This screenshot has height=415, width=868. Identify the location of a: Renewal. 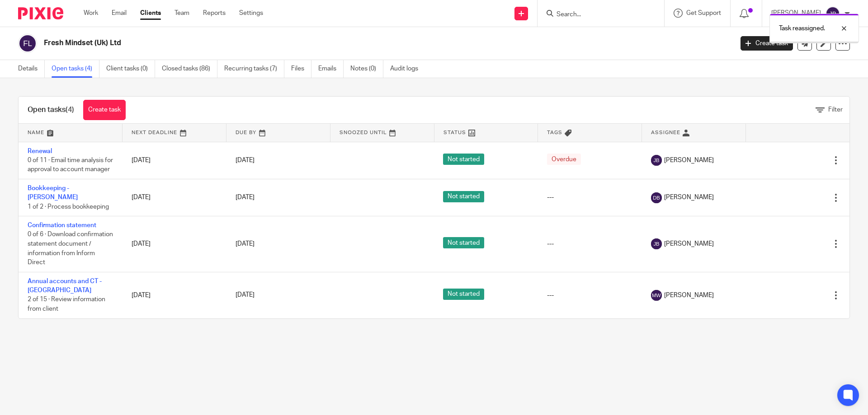
(40, 151).